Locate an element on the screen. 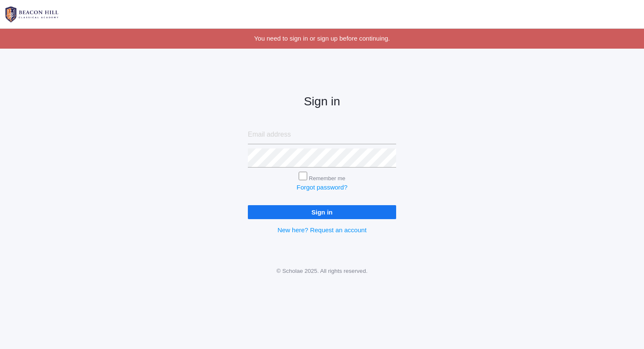 This screenshot has width=644, height=349. a: Forgot password? is located at coordinates (322, 187).